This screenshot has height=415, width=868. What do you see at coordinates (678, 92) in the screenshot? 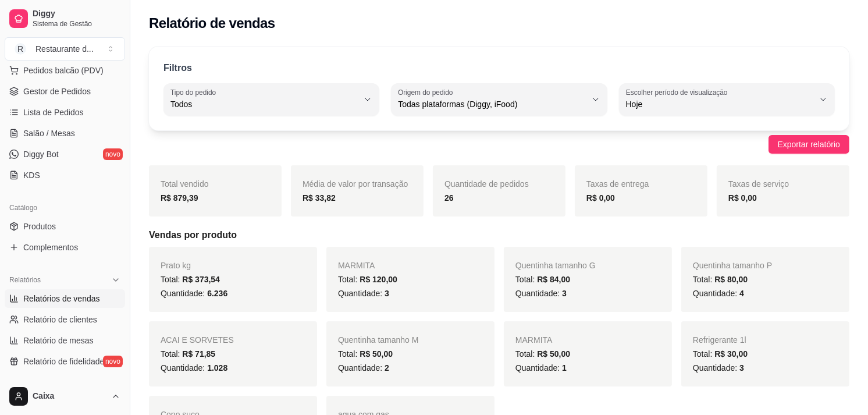
I see `label: Escolher período de visualização` at bounding box center [678, 92].